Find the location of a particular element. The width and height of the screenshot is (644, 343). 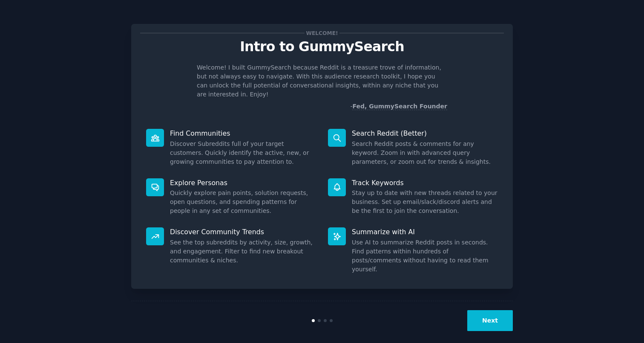

p: Summarize with AI is located at coordinates (425, 231).